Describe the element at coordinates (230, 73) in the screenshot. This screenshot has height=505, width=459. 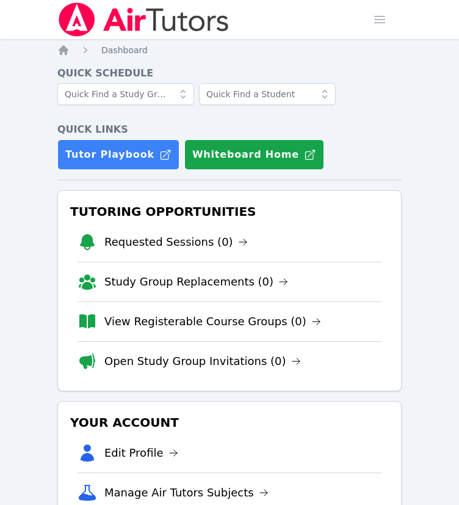
I see `h4: Quick Schedule` at that location.